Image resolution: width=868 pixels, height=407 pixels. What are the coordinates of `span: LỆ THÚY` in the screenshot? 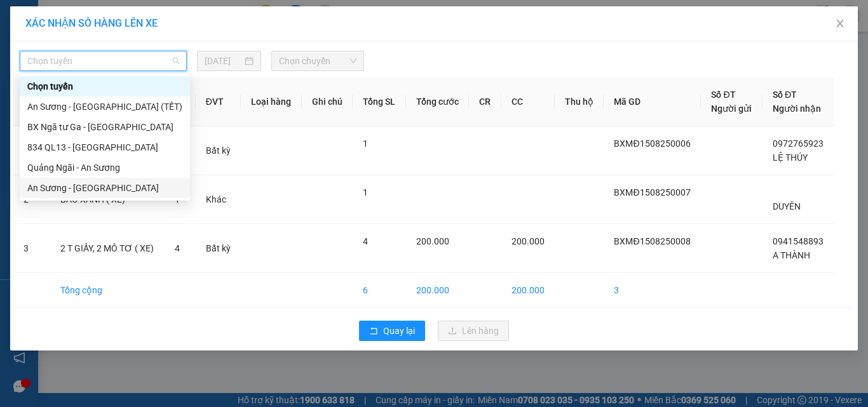 It's located at (789, 157).